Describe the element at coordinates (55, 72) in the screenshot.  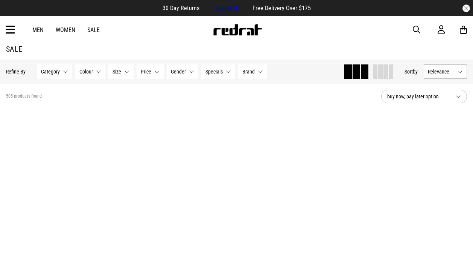
I see `button: Category` at that location.